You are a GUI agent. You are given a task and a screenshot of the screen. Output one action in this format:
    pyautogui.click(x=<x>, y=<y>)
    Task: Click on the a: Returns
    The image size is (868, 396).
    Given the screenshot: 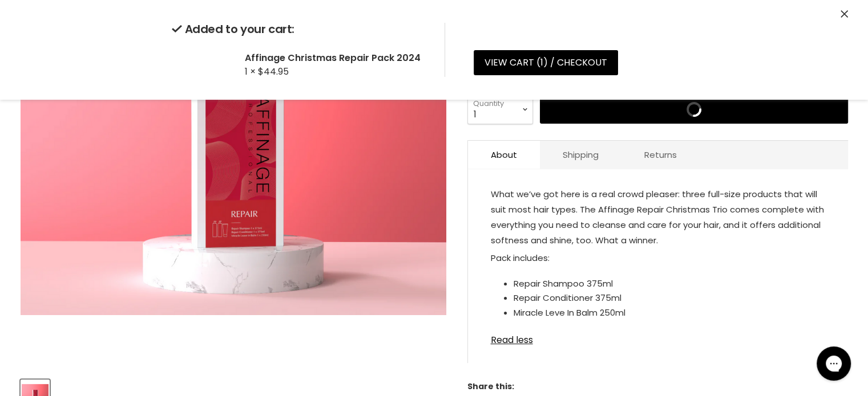 What is the action you would take?
    pyautogui.click(x=660, y=154)
    